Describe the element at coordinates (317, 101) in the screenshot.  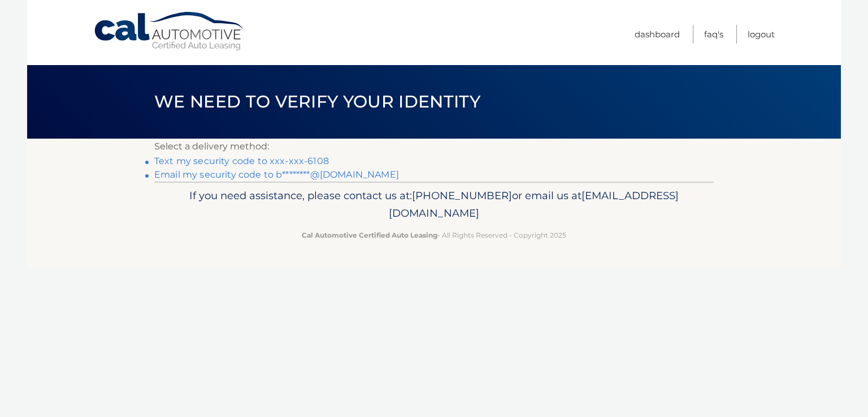
I see `span: We need to verify your identity` at that location.